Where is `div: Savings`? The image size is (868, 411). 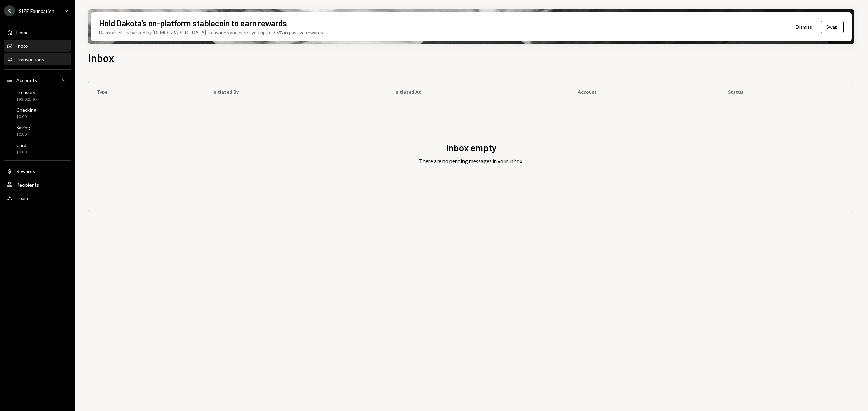 div: Savings is located at coordinates (24, 127).